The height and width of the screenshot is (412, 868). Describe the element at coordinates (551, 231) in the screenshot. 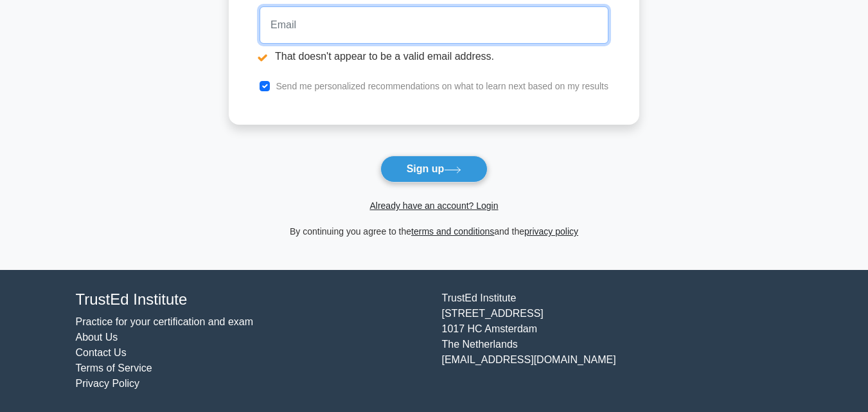

I see `a: privacy policy` at that location.